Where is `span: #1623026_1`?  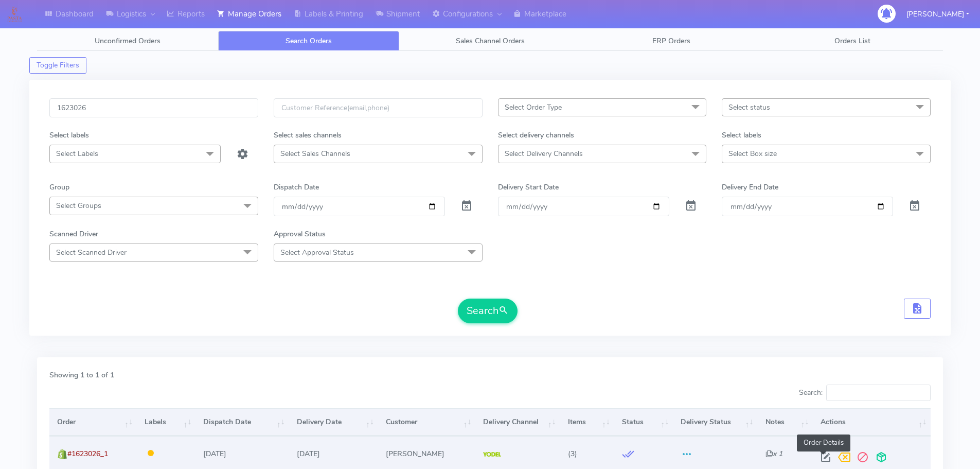 span: #1623026_1 is located at coordinates (88, 453).